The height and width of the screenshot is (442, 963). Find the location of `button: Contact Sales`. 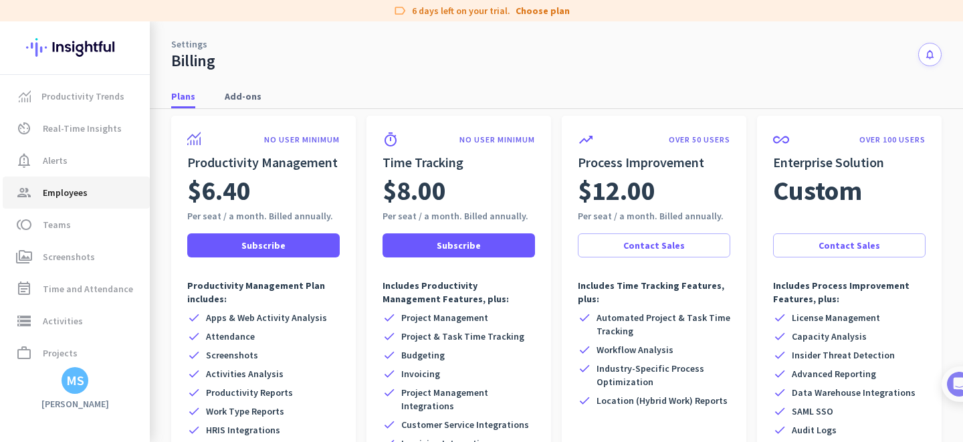

button: Contact Sales is located at coordinates (849, 245).